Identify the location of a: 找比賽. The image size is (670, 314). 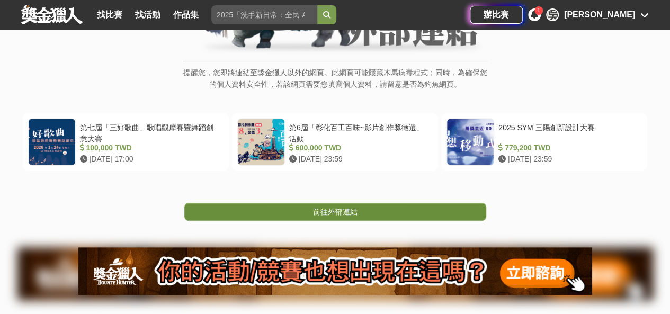
(110, 15).